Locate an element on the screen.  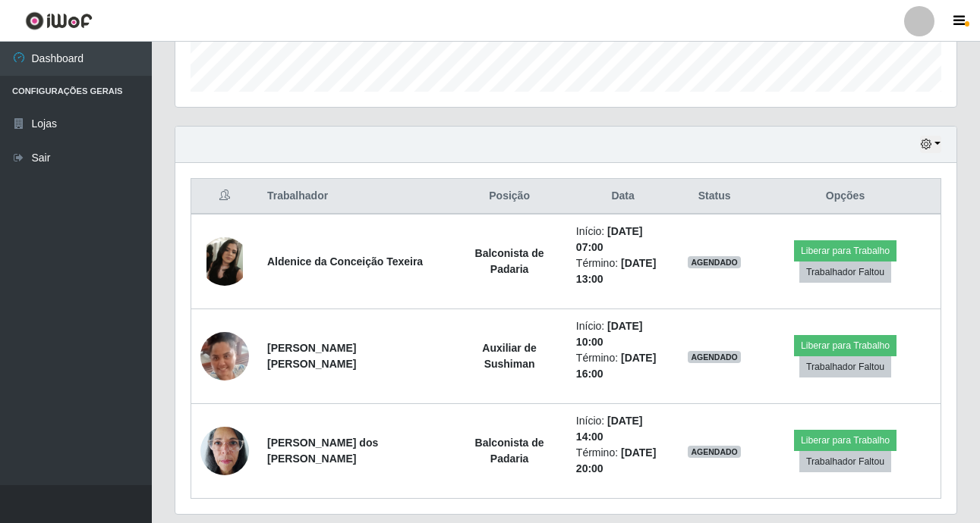
th: Posição is located at coordinates (509, 196).